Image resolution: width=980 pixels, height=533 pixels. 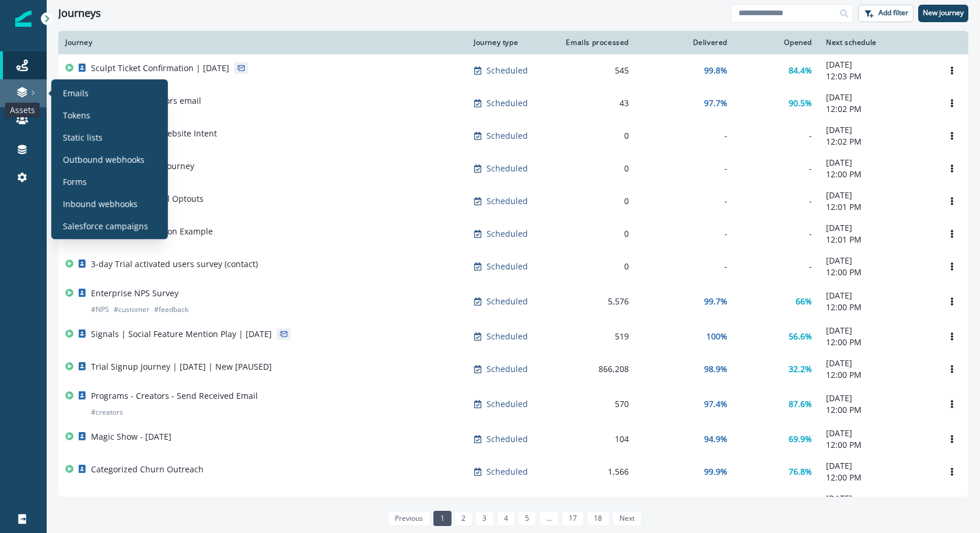 What do you see at coordinates (595, 43) in the screenshot?
I see `div: Emails processed` at bounding box center [595, 43].